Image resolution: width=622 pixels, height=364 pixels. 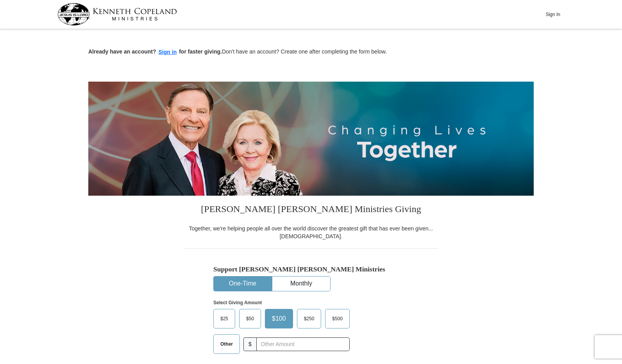 I want to click on span: $25, so click(x=224, y=319).